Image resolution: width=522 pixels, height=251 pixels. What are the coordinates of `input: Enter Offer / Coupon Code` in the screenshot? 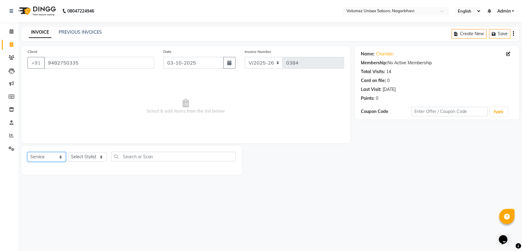 It's located at (449, 111).